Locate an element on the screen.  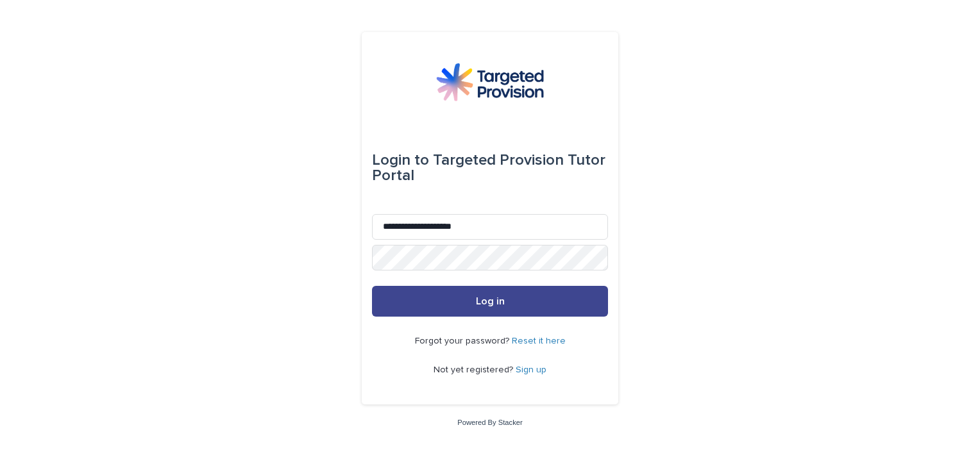
a: Powered By Stacker is located at coordinates (490, 423).